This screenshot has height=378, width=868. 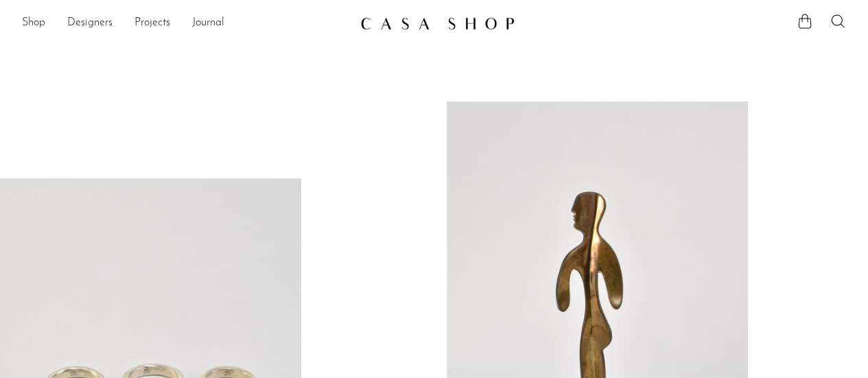 I want to click on a: Journal, so click(x=208, y=23).